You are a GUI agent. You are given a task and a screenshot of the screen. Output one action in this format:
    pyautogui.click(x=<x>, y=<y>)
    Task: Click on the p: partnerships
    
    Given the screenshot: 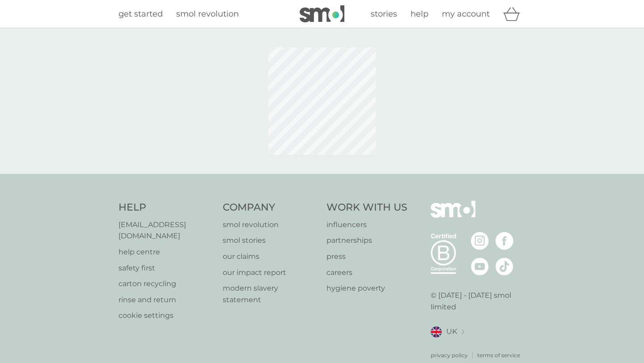 What is the action you would take?
    pyautogui.click(x=367, y=241)
    